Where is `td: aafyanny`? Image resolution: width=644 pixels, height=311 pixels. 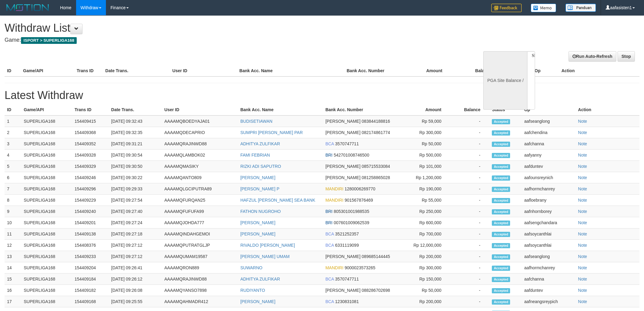
td: aafyanny is located at coordinates (549, 155).